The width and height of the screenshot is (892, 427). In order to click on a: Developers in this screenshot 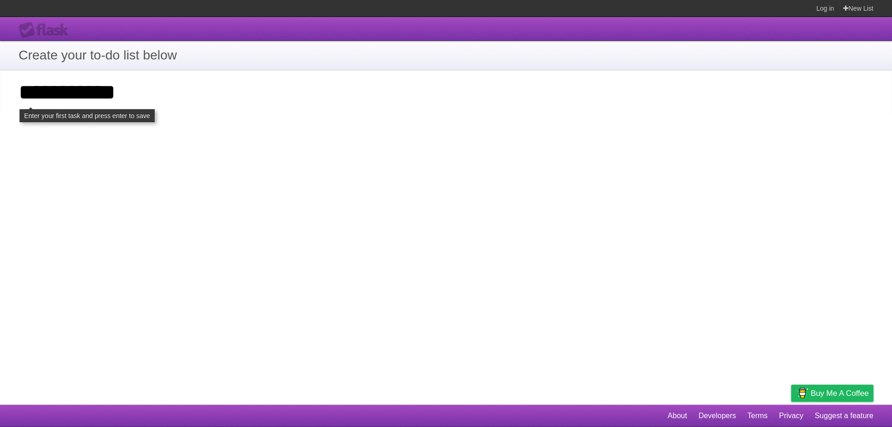, I will do `click(717, 416)`.